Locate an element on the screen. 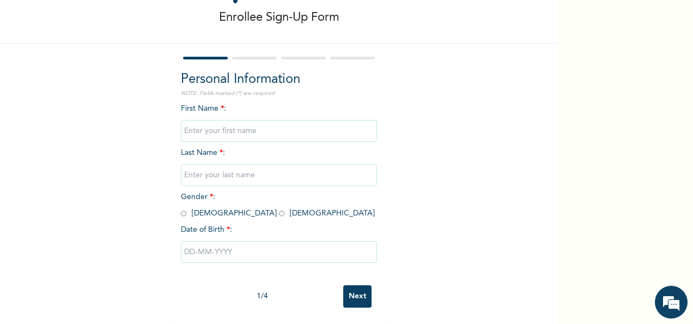 Image resolution: width=693 pixels, height=324 pixels. p: Enrollee Sign-Up Form is located at coordinates (279, 17).